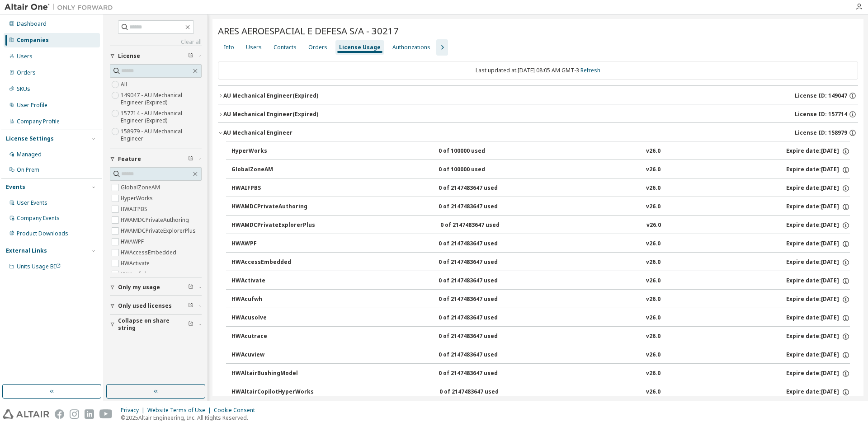  Describe the element at coordinates (61, 7) in the screenshot. I see `img: Altair One` at that location.